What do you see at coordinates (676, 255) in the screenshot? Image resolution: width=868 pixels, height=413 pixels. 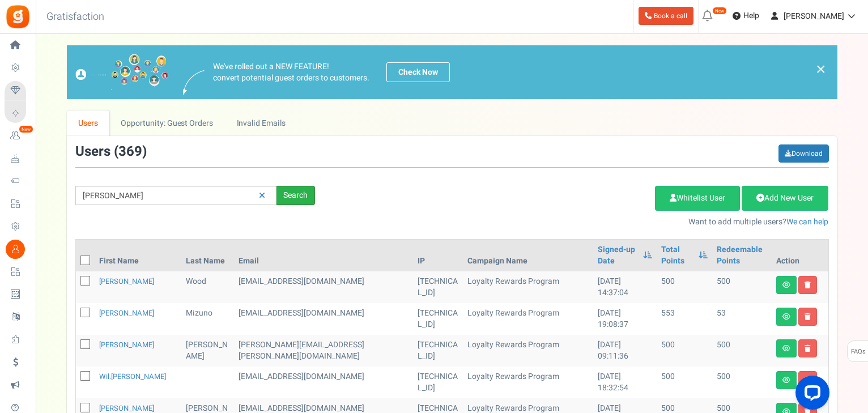 I see `a: Total Points` at bounding box center [676, 255].